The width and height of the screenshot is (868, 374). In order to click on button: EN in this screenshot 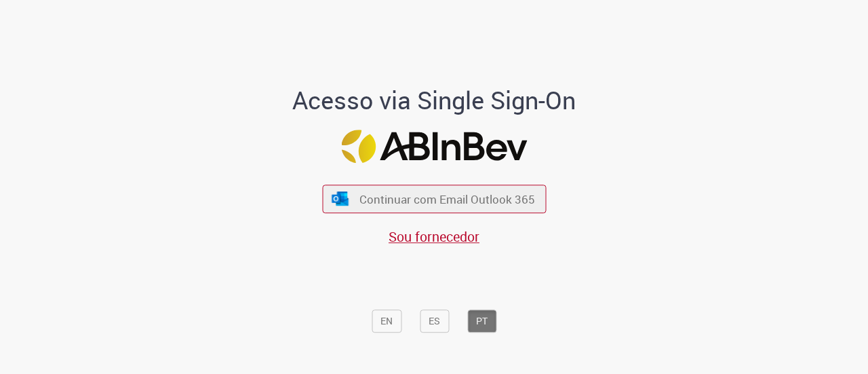, I will do `click(387, 321)`.